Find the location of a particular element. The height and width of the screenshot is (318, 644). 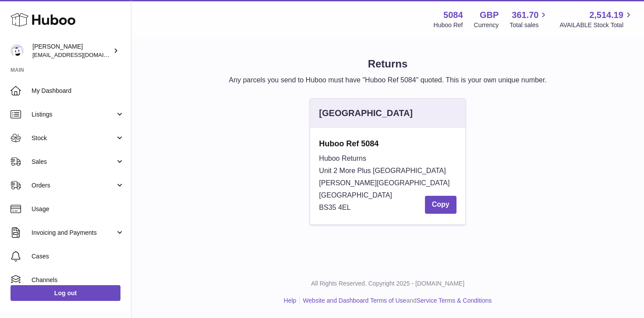

span: AVAILABLE Stock Total is located at coordinates (596, 25).